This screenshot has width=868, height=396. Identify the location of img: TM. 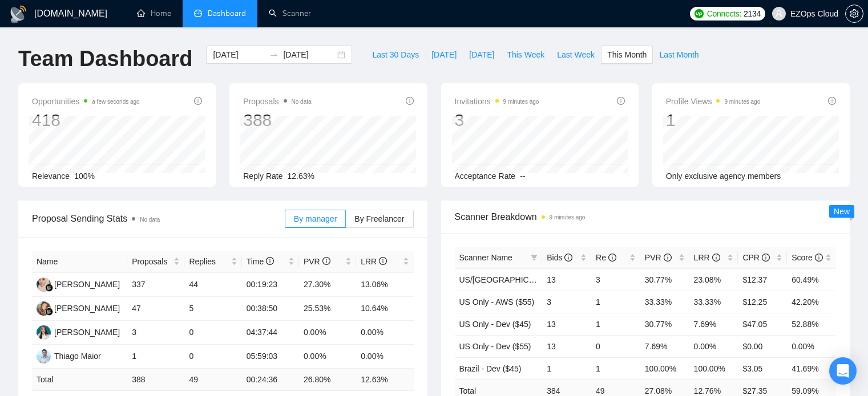
(43, 356).